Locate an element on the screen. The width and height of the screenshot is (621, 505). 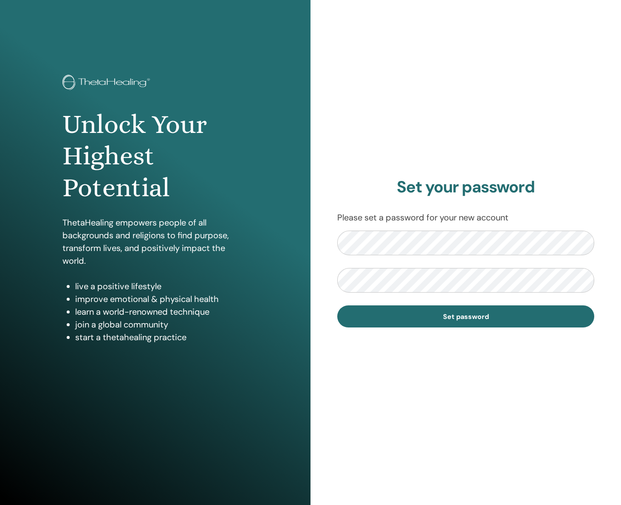
li: start a thetahealing practice is located at coordinates (161, 337).